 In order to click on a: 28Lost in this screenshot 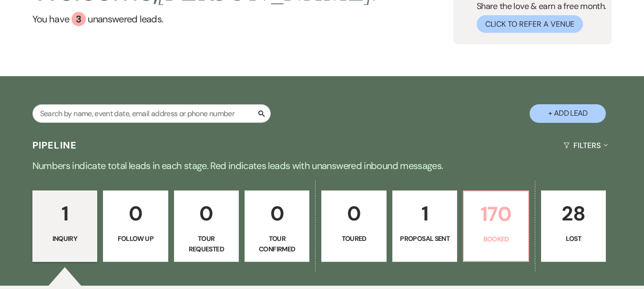, I will do `click(574, 226)`.